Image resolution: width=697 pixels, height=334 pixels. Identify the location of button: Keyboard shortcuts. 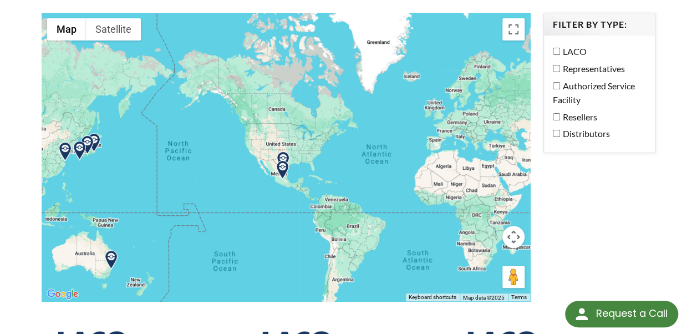
(432, 297).